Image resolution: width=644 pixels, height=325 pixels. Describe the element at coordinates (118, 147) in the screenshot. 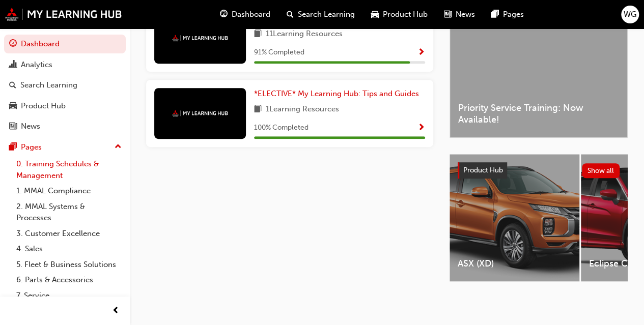

I see `span: up-icon` at that location.